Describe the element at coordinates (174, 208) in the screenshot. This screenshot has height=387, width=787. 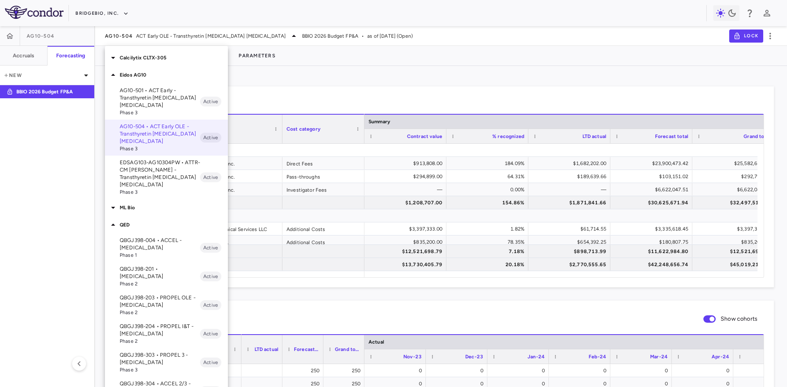
I see `p: ML Bio` at that location.